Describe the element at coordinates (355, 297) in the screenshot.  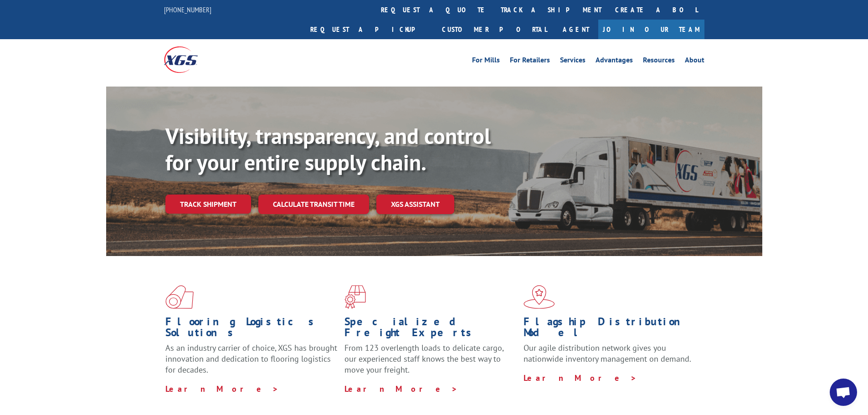
I see `img: xgs-icon-focused-on-flooring-red` at that location.